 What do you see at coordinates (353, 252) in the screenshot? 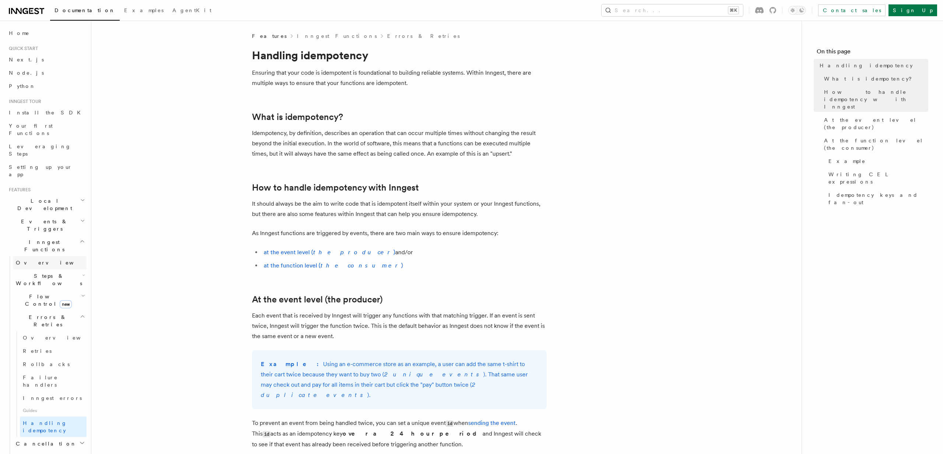
I see `em: the producer` at bounding box center [353, 252].